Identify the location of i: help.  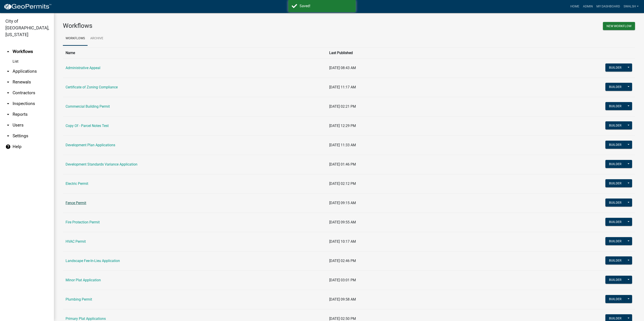
(8, 147).